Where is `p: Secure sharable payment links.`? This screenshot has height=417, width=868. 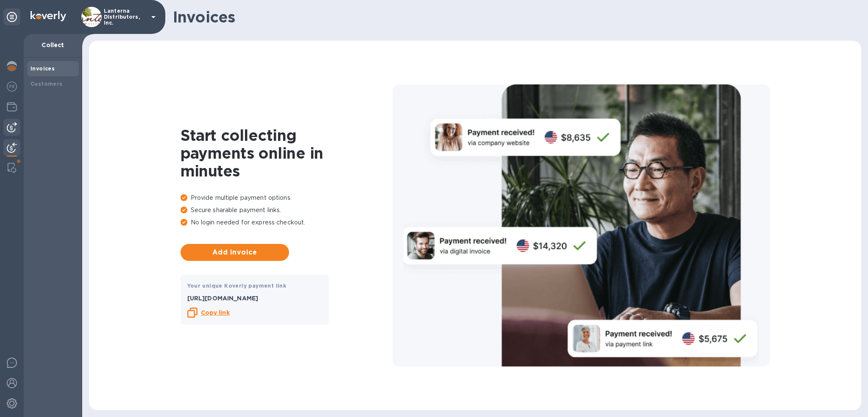
p: Secure sharable payment links. is located at coordinates (287, 210).